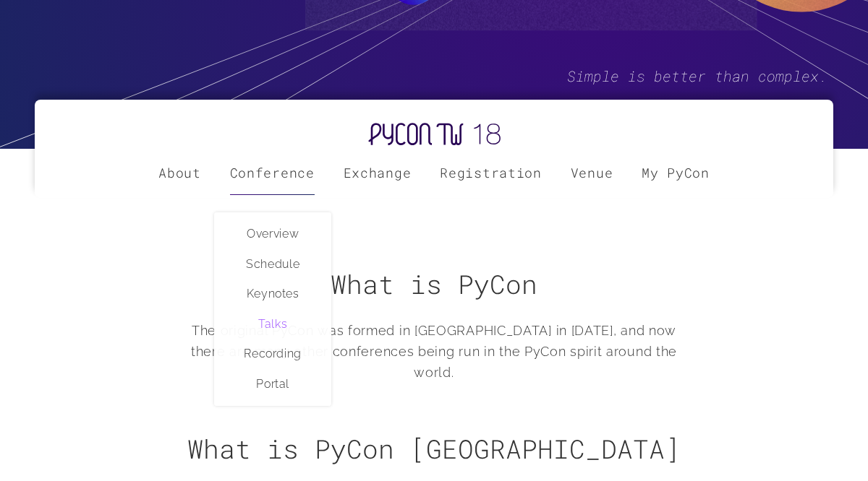 The height and width of the screenshot is (481, 868). Describe the element at coordinates (491, 172) in the screenshot. I see `label: Registration` at that location.